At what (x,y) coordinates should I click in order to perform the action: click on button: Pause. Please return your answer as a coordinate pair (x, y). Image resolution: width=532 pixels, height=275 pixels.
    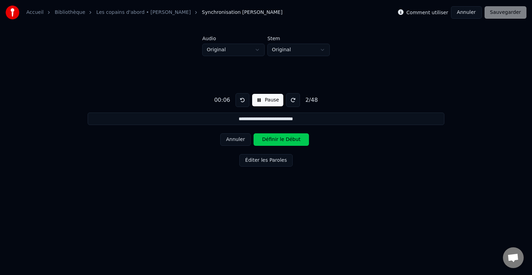
    Looking at the image, I should click on (268, 100).